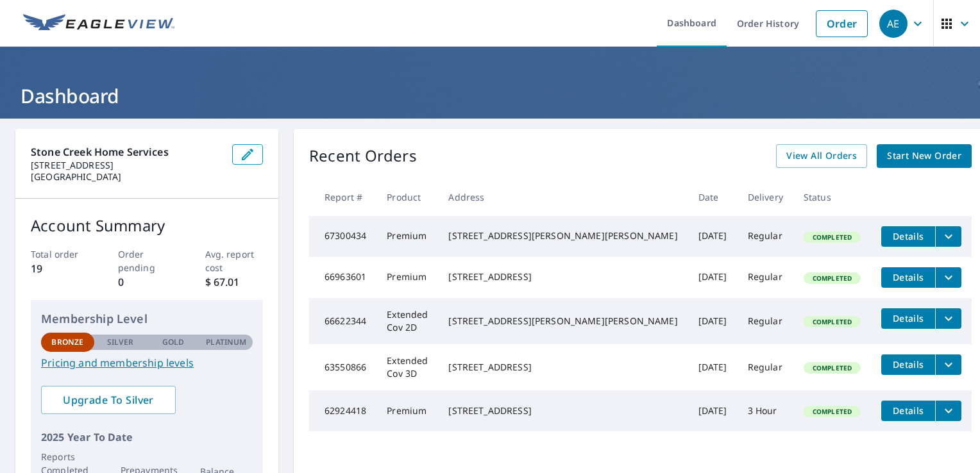  Describe the element at coordinates (109, 400) in the screenshot. I see `span: Upgrade To Silver` at that location.